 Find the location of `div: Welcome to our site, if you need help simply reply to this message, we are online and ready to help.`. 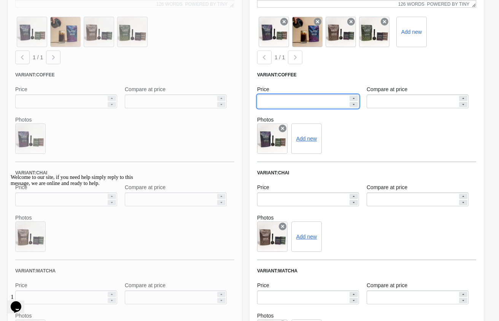

div: Welcome to our site, if you need help simply reply to this message, we are online and ready to help. is located at coordinates (72, 9).